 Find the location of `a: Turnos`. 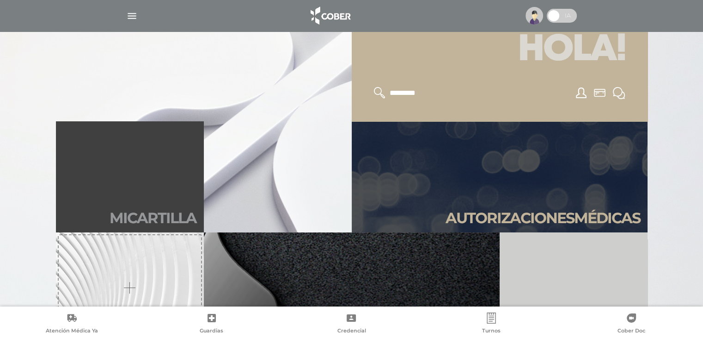

a: Turnos is located at coordinates (491, 324).